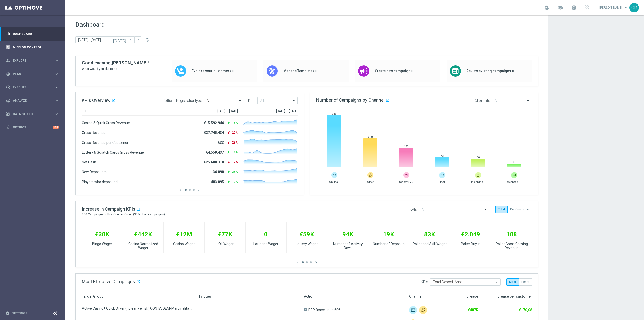  I want to click on div: Optibot, so click(33, 127).